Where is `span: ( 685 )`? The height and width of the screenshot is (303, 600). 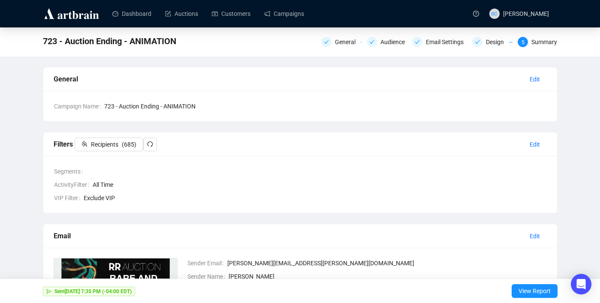 span: ( 685 ) is located at coordinates (129, 144).